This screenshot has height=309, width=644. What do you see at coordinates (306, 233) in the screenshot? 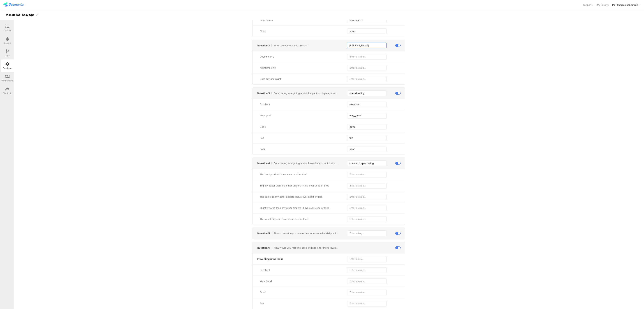
I see `div: Please describe your overall experience. What did you like and/or dislike about the product?` at bounding box center [306, 233].